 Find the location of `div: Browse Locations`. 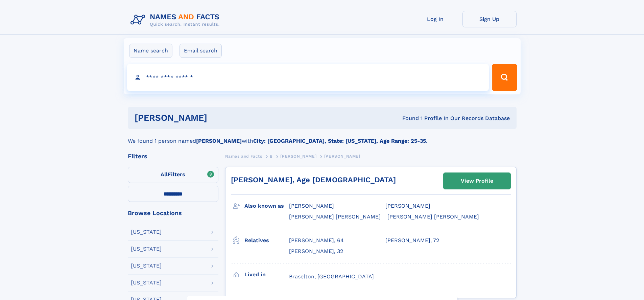

div: Browse Locations is located at coordinates (173, 213).